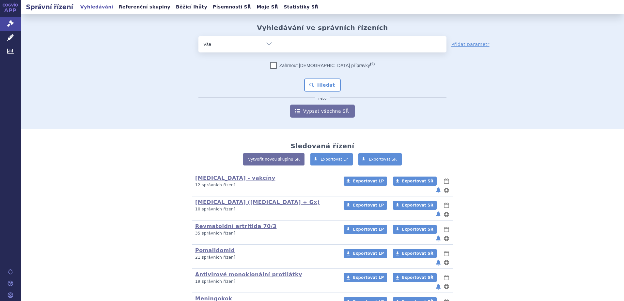 The height and width of the screenshot is (301, 624). Describe the element at coordinates (97, 7) in the screenshot. I see `a: Vyhledávání` at that location.